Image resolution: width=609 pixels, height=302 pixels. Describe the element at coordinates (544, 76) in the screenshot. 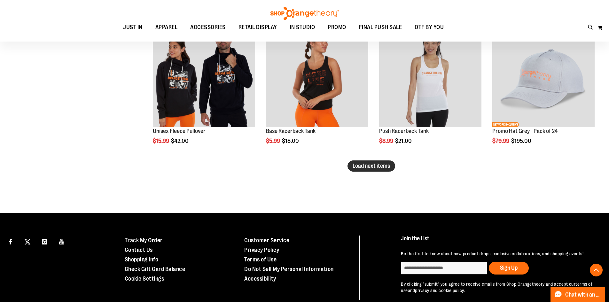

I see `img: Product image for Promo Hat Grey - Pack of 24` at that location.